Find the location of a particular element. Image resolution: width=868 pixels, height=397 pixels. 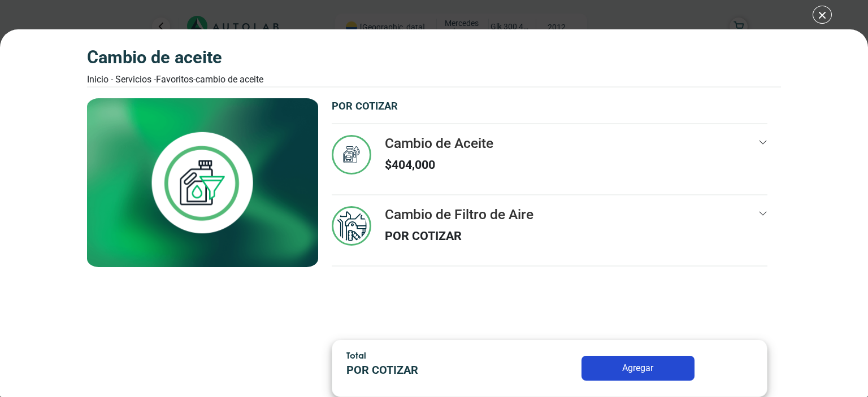

div: Inicio - Servicios - Favoritos - is located at coordinates (175, 79).